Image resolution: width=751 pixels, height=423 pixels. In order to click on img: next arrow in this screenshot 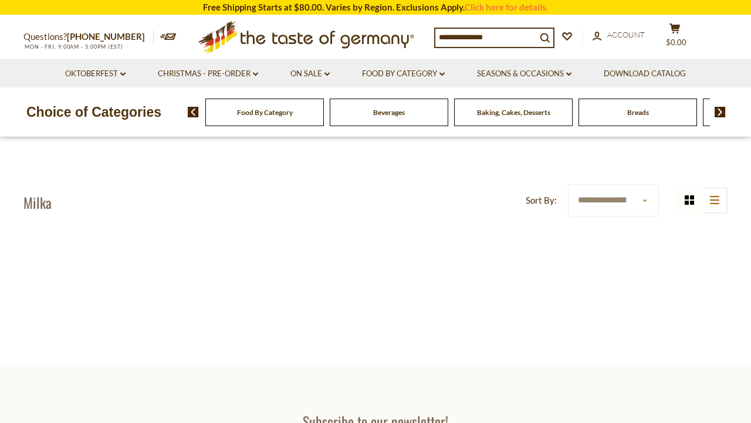, I will do `click(720, 112)`.